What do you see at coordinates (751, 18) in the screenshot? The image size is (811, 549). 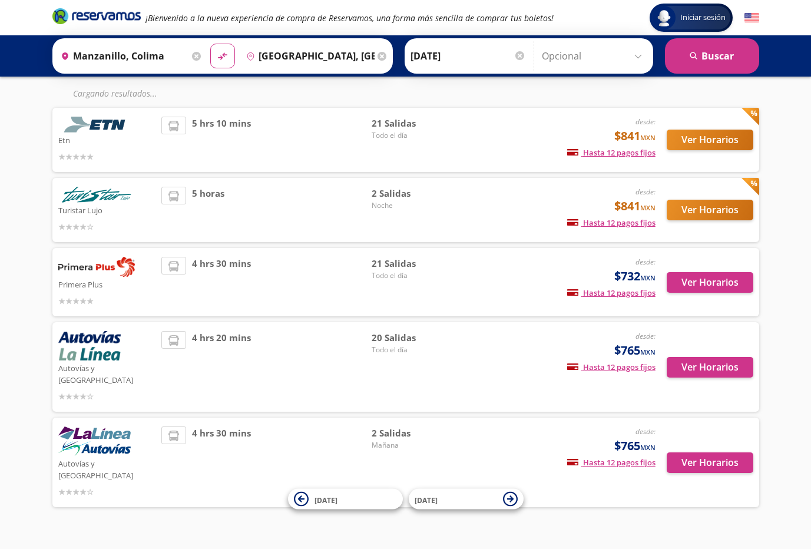 I see `button: English` at bounding box center [751, 18].